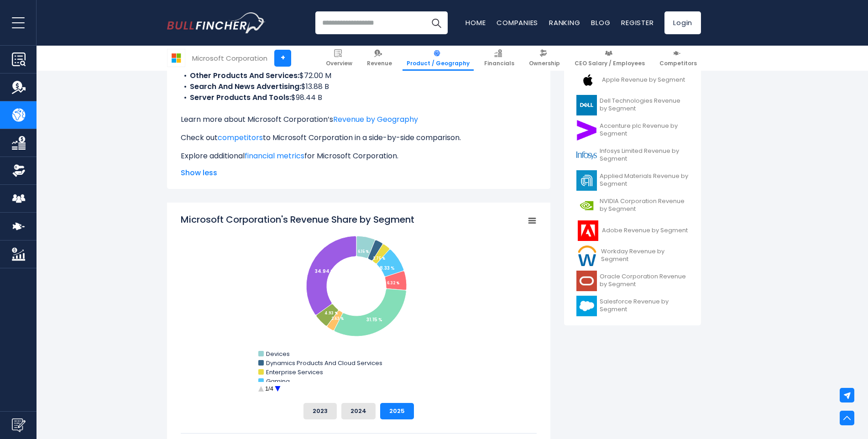  Describe the element at coordinates (517, 22) in the screenshot. I see `a: Companies` at that location.